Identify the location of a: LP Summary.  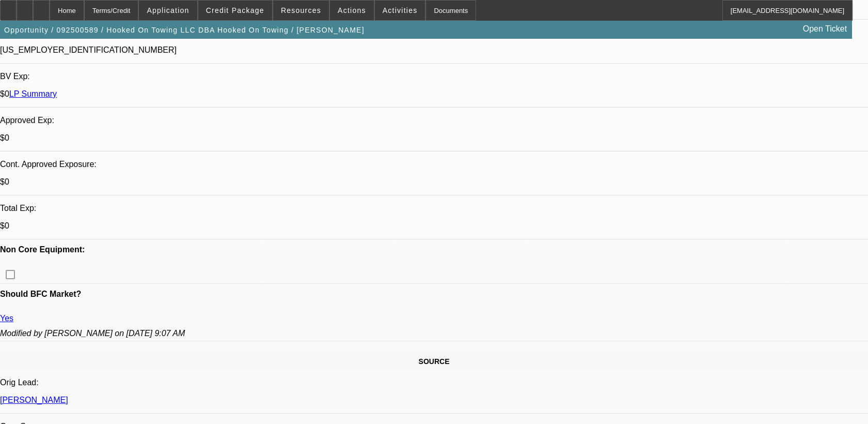
(33, 94).